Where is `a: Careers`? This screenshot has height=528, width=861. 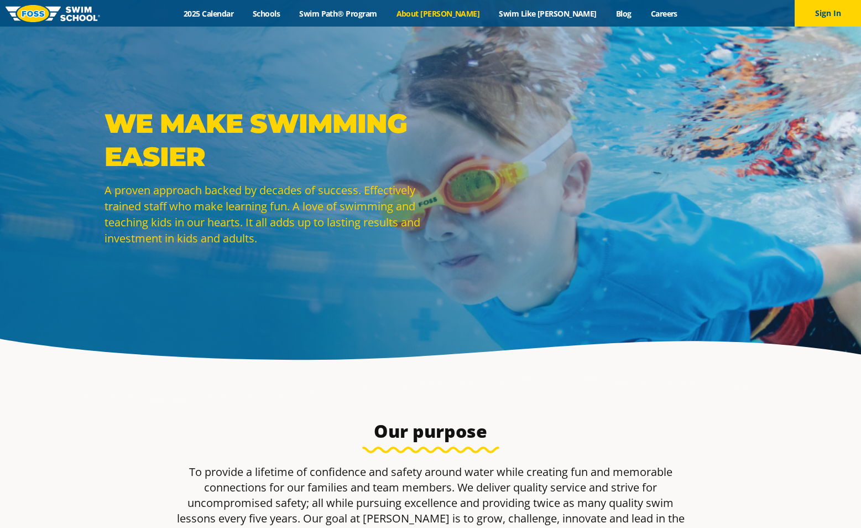
a: Careers is located at coordinates (664, 13).